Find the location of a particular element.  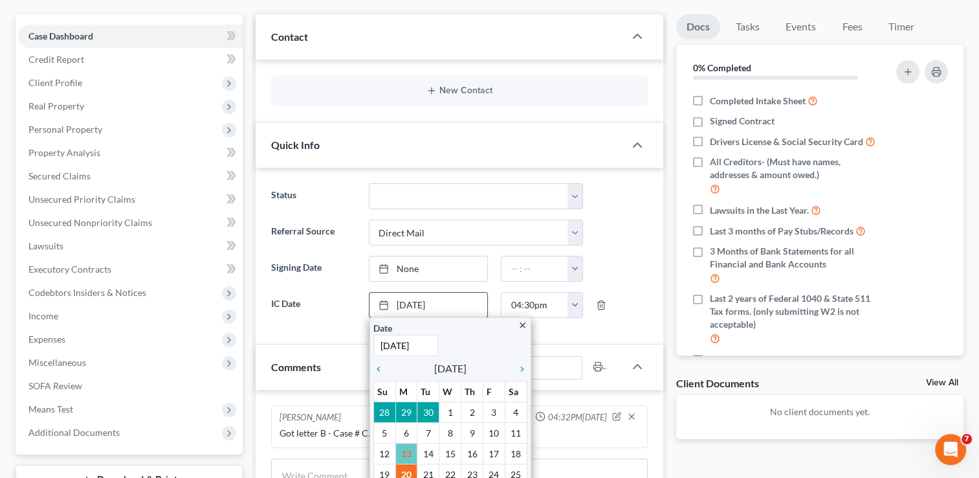

span: Last 3 months of Pay Stubs/Records is located at coordinates (782, 231).